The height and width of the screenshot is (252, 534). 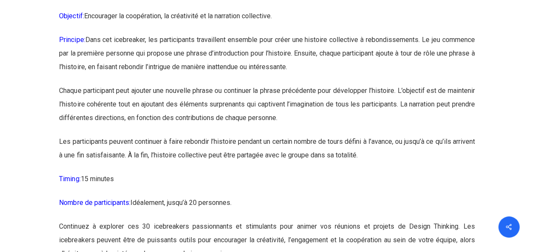 I want to click on p: Idéalement, jusqu’à 20 personnes., so click(x=267, y=208).